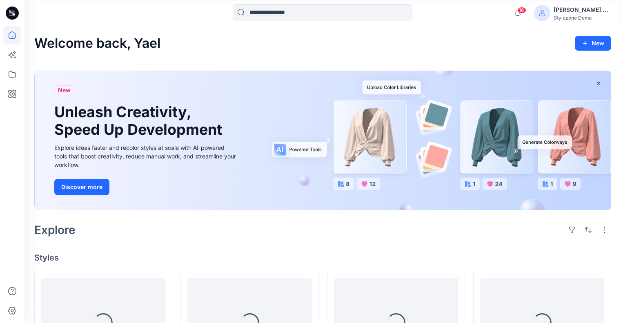  I want to click on svg: avatar, so click(542, 13).